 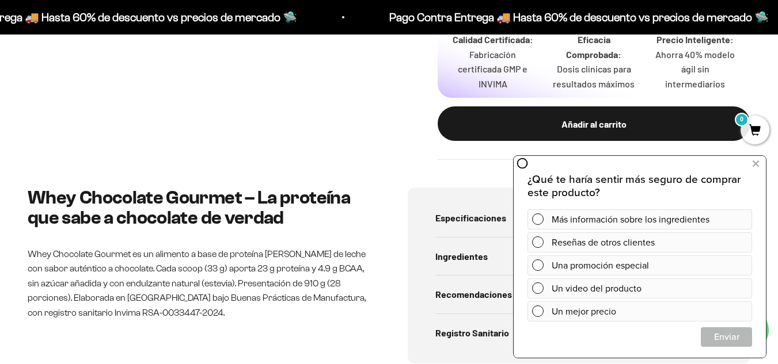 What do you see at coordinates (594, 124) in the screenshot?
I see `button: Añadir al carrito` at bounding box center [594, 124].